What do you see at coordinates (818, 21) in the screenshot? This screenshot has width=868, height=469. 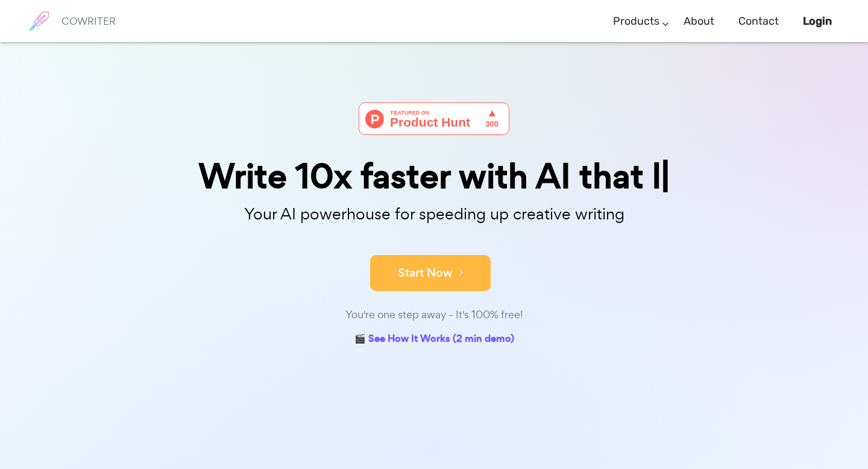 I see `a: Login` at bounding box center [818, 21].